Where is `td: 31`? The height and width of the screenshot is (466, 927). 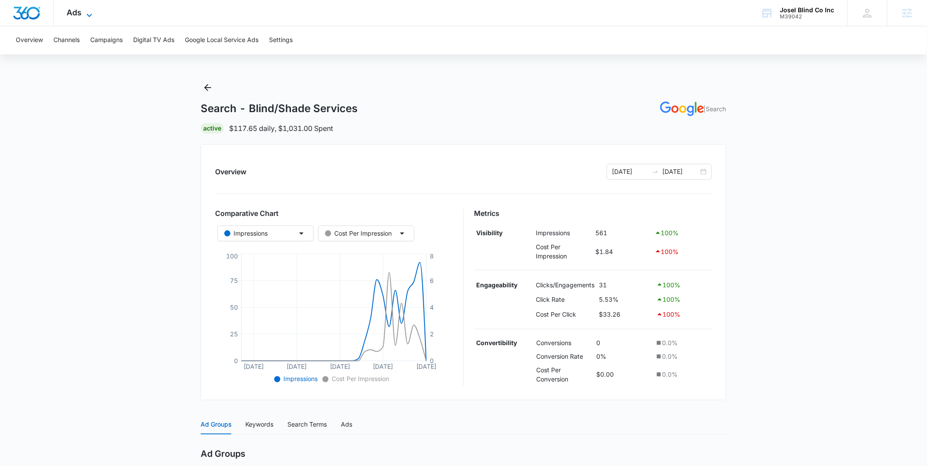 td: 31 is located at coordinates (625, 285).